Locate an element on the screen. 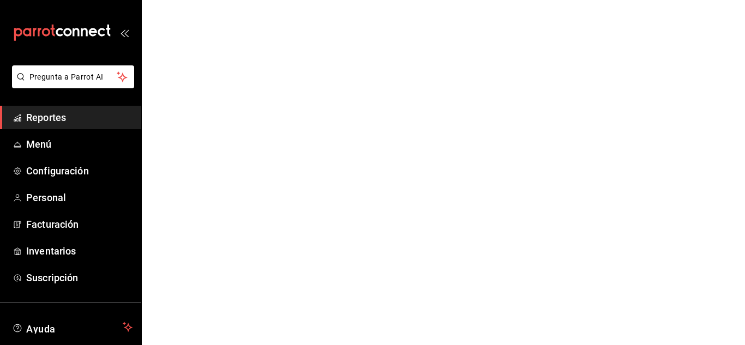 This screenshot has height=345, width=745. span: Suscripción is located at coordinates (79, 277).